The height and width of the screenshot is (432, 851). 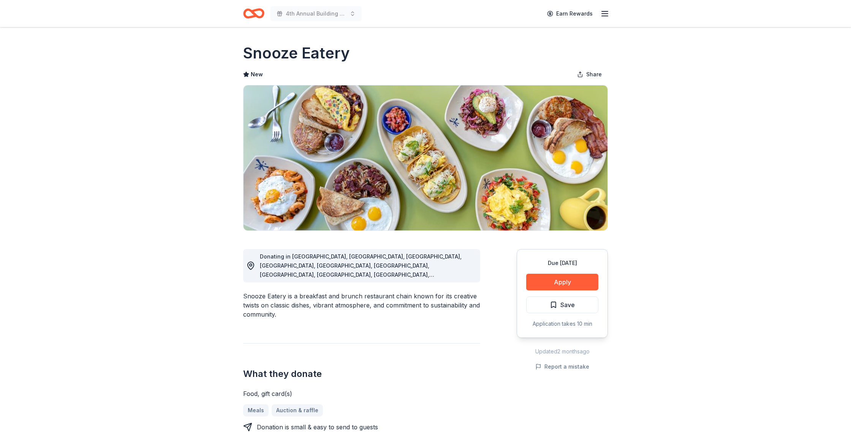 I want to click on div: Updated 2 months ago, so click(x=562, y=352).